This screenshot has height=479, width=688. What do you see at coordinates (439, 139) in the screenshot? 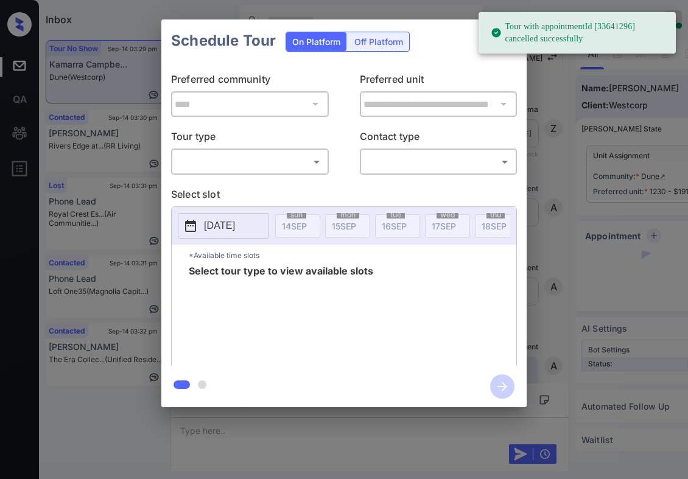
I see `p: Contact type` at bounding box center [439, 139].